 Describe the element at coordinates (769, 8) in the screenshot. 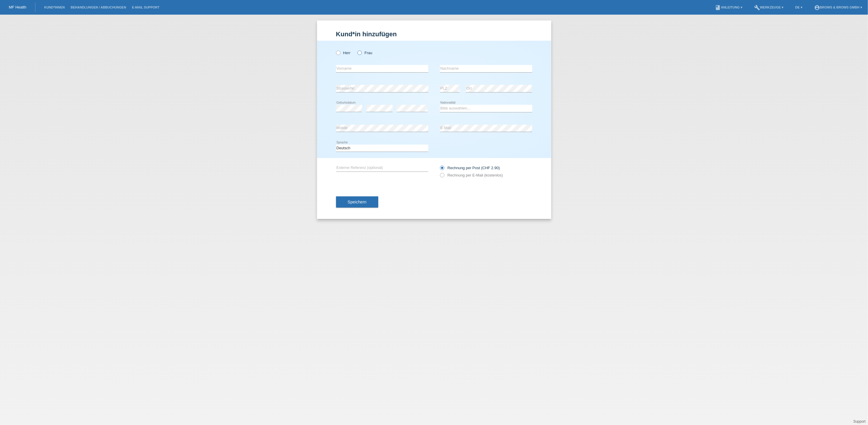

I see `a: buildWerkzeuge ▾` at that location.